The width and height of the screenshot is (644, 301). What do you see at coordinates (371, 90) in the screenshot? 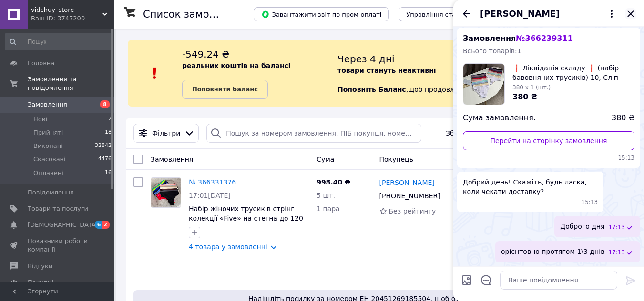
I see `b: Поповніть Баланс` at bounding box center [371, 90].